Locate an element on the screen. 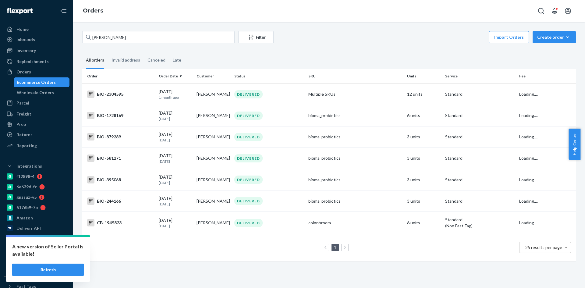  a: Freight is located at coordinates (37, 114).